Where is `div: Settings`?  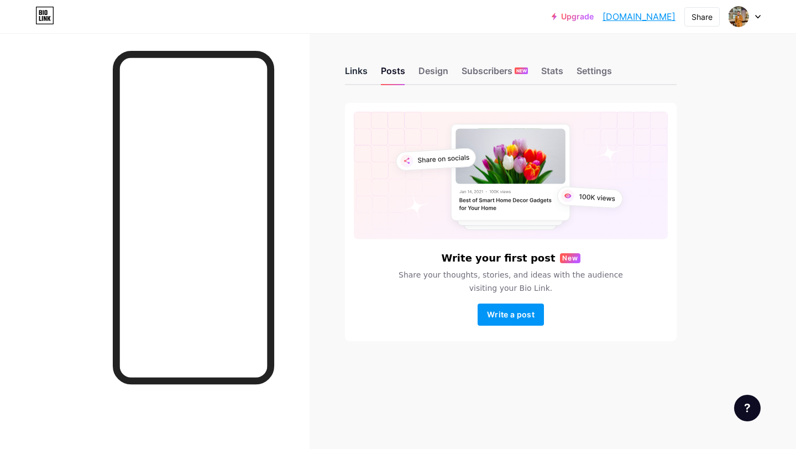 div: Settings is located at coordinates (595, 74).